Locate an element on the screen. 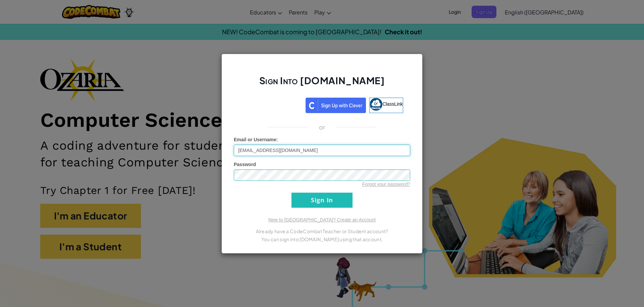  input: Sign In is located at coordinates (322, 200).